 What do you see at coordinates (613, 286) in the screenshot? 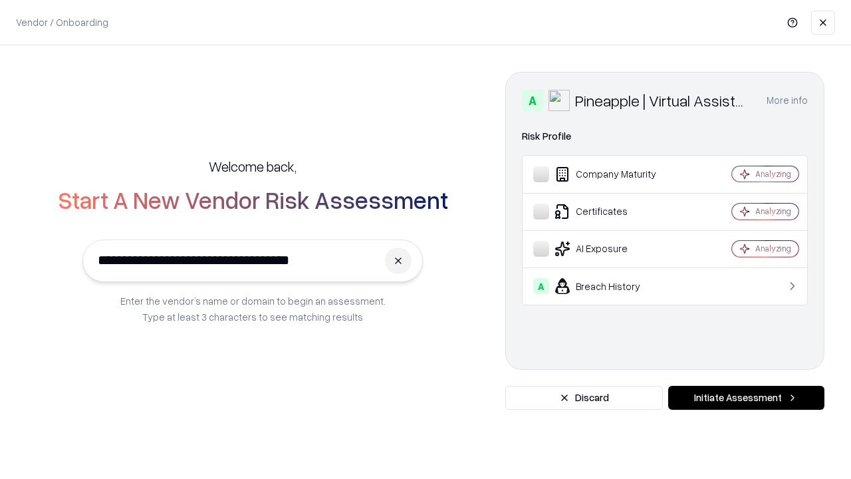
I see `div: Breach History` at bounding box center [613, 286].